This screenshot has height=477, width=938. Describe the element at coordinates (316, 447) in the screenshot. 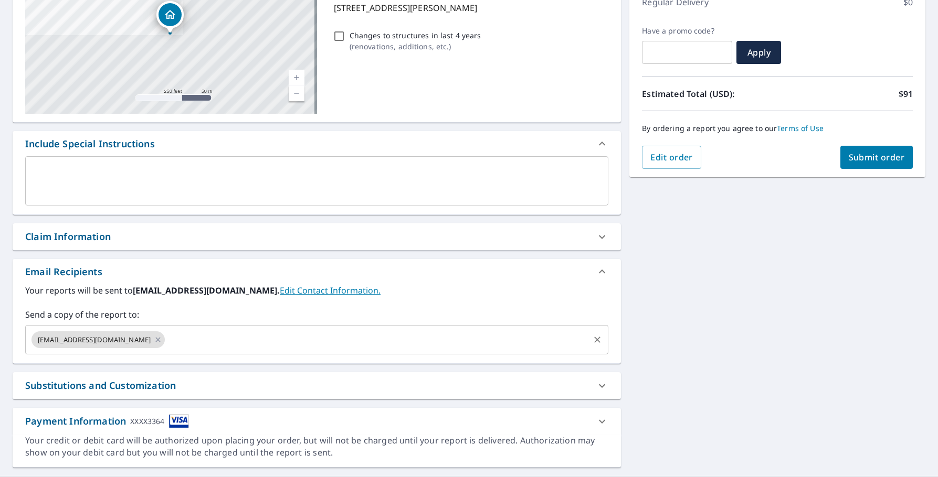

I see `div: Your credit or debit card will be authorized upon placing your order, but will not be charged unt...` at that location.